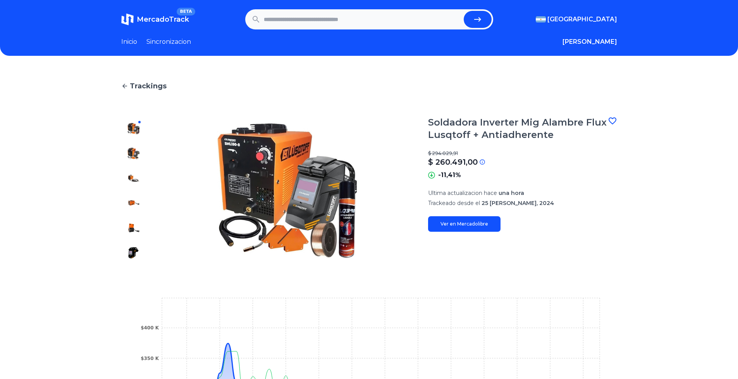 The image size is (738, 379). What do you see at coordinates (454, 203) in the screenshot?
I see `span: Trackeado desde el` at bounding box center [454, 203].